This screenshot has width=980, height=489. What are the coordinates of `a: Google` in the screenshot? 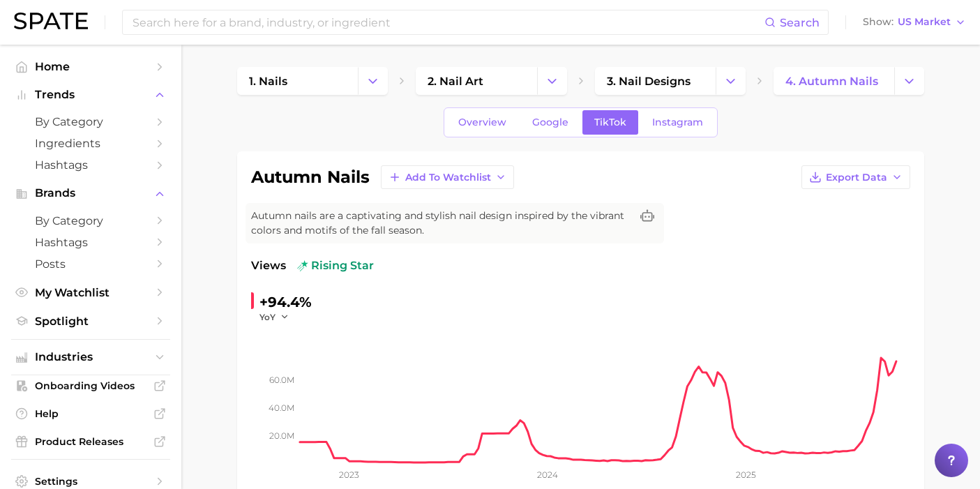 It's located at (551, 122).